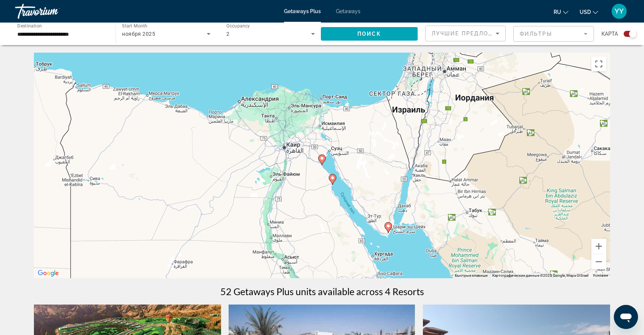 This screenshot has width=644, height=335. I want to click on button: Change currency, so click(589, 12).